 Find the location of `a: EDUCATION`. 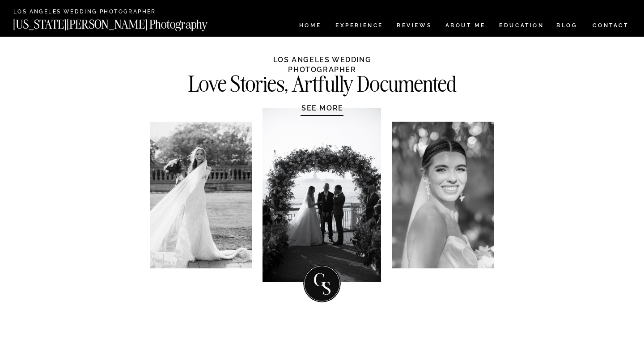

a: EDUCATION is located at coordinates (522, 26).